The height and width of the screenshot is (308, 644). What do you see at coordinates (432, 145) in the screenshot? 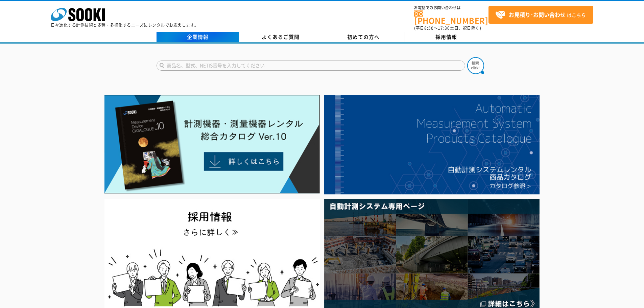
I see `img: 自動計測システムカタログ` at bounding box center [432, 145].